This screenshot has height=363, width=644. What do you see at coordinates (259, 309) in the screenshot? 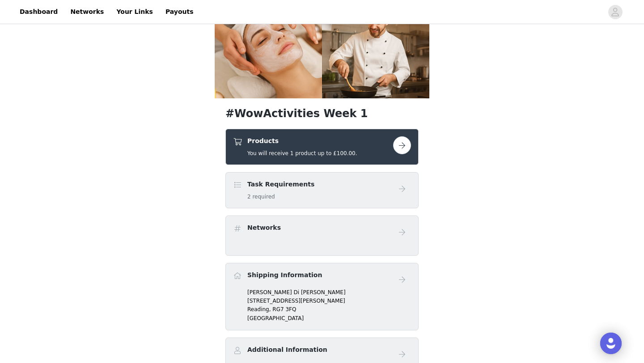
I see `span: Reading,` at bounding box center [259, 309].